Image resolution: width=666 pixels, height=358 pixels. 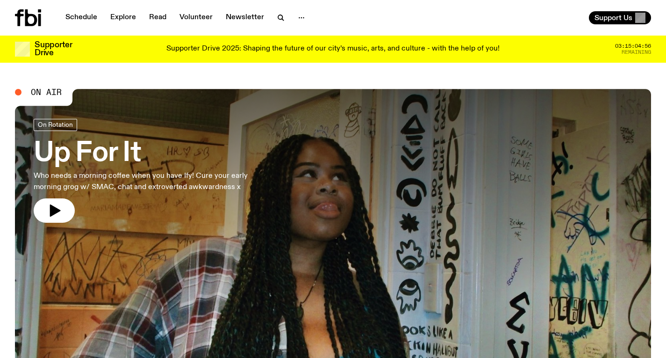 What do you see at coordinates (153, 181) in the screenshot?
I see `p: Who needs a morning coffee when you have Ify! Cure your early morning grog w/ SMAC, chat and extr...` at bounding box center [153, 181].